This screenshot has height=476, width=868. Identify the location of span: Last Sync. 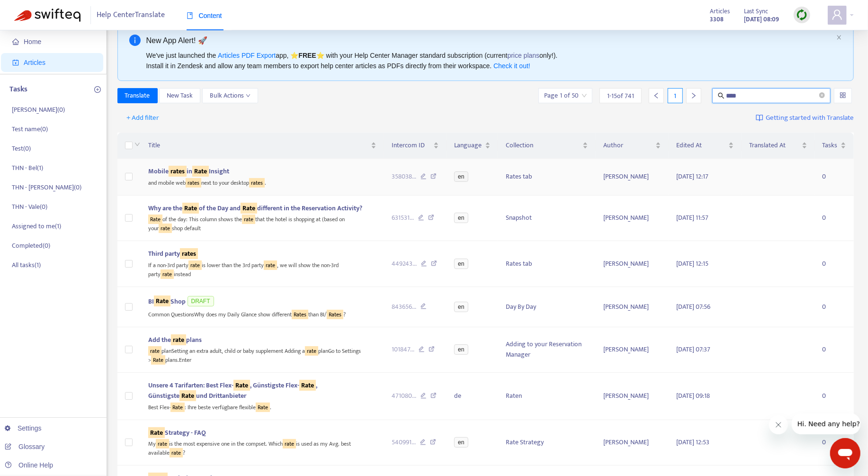
(756, 11).